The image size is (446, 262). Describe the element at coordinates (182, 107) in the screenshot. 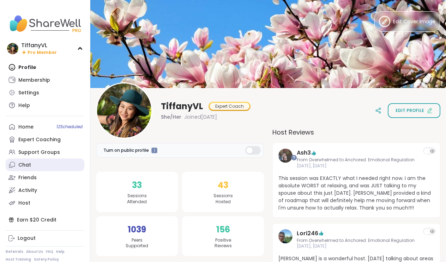

I see `span: TiffanyVL` at that location.